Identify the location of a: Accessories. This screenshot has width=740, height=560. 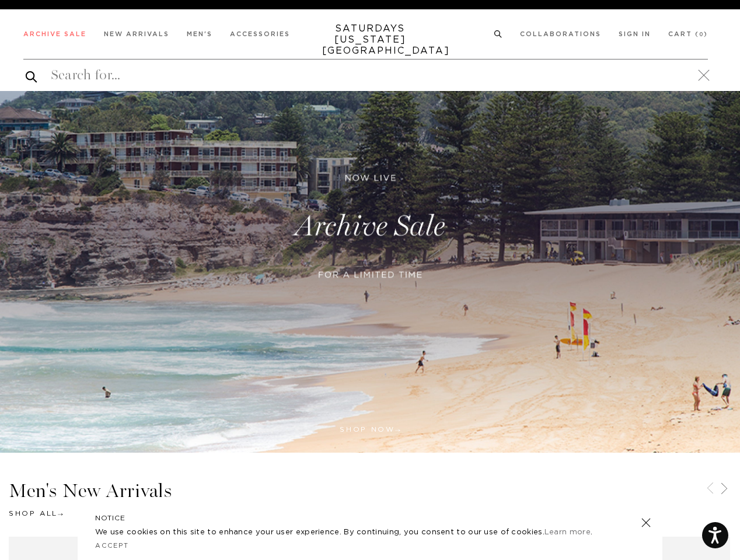
(260, 34).